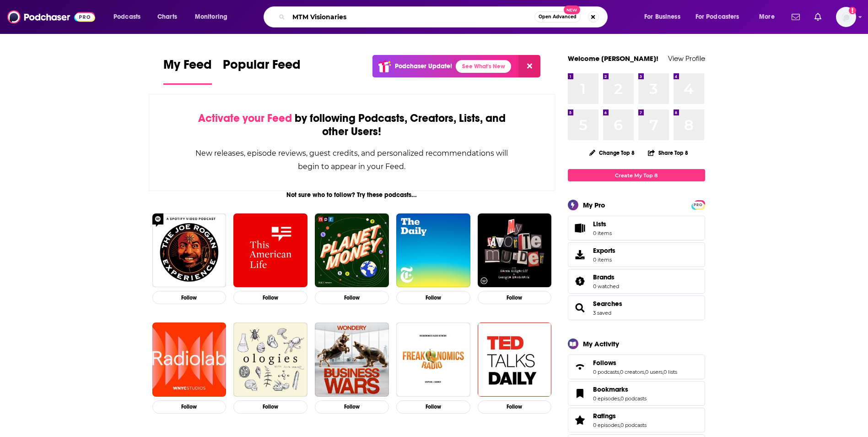 This screenshot has width=868, height=437. Describe the element at coordinates (515, 359) in the screenshot. I see `img: TED Talks Daily` at that location.